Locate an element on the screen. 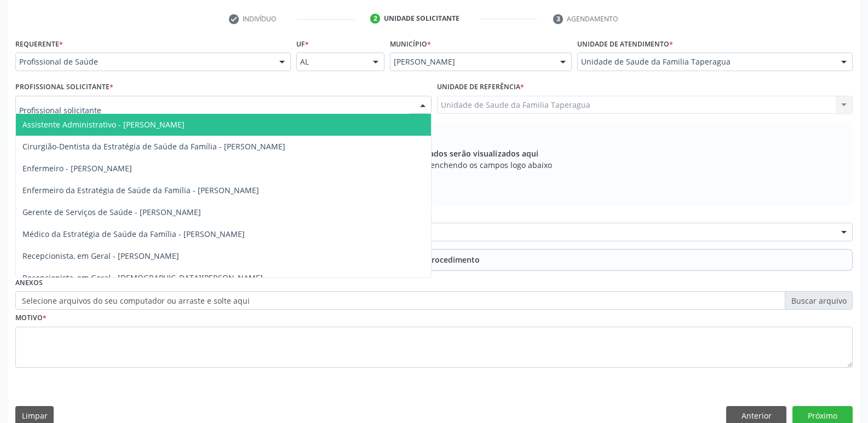  label: Unidade de referência is located at coordinates (480, 87).